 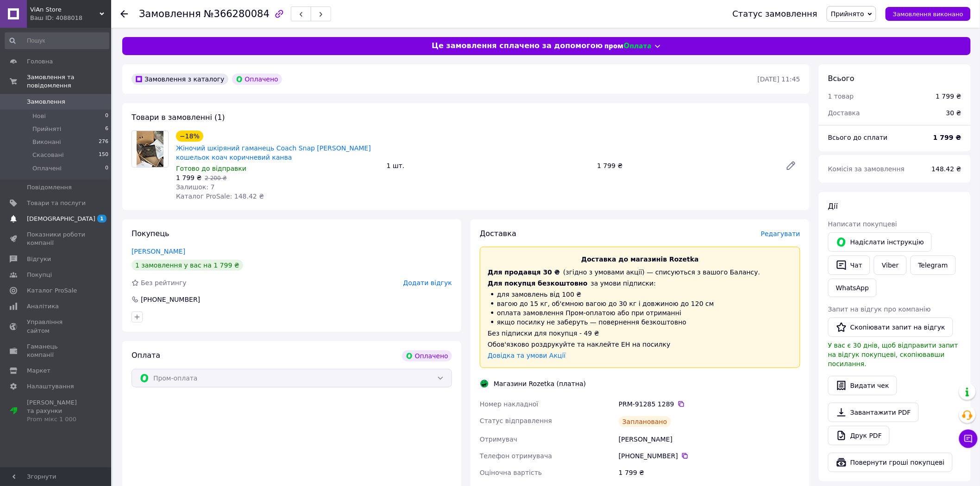 What do you see at coordinates (220, 197) in the screenshot?
I see `span: Каталог ProSale: 148.42 ₴` at bounding box center [220, 197].